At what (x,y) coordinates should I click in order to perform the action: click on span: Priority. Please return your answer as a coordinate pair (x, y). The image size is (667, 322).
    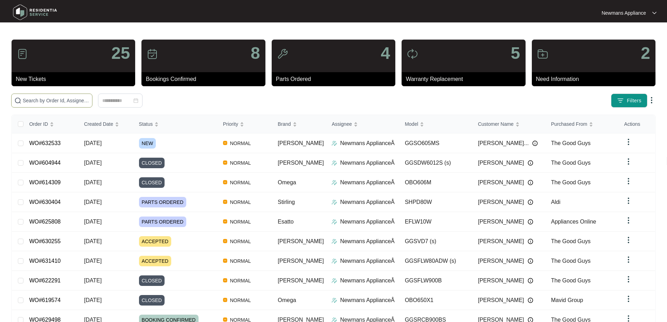
    Looking at the image, I should click on (231, 124).